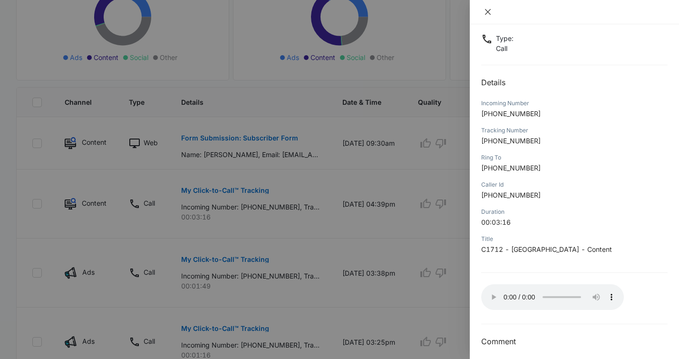 This screenshot has height=359, width=679. What do you see at coordinates (574, 341) in the screenshot?
I see `h3: Comment` at bounding box center [574, 341].